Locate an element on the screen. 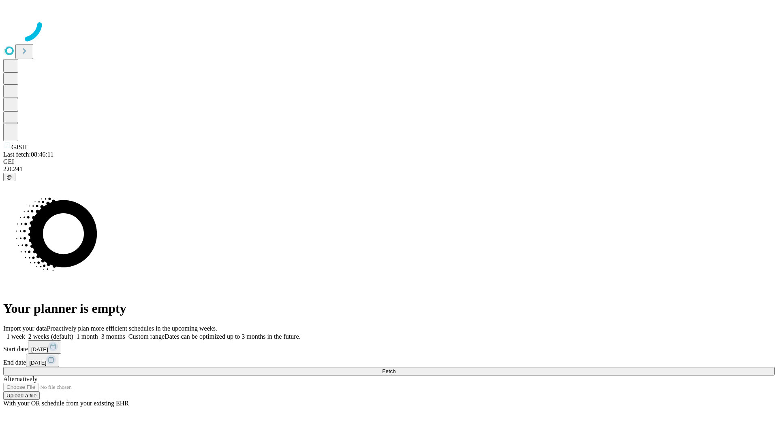 The image size is (778, 437). span: With your OR schedule from your existing EHR is located at coordinates (66, 403).